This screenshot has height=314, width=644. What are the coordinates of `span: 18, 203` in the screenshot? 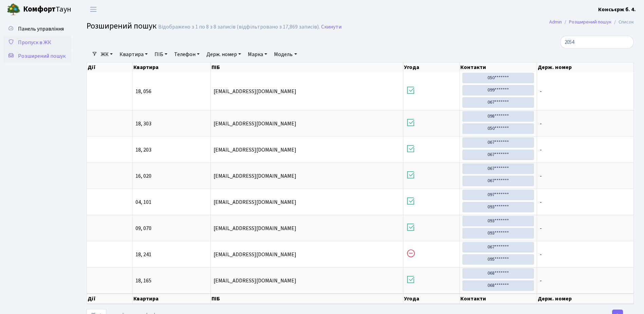 It's located at (172, 150).